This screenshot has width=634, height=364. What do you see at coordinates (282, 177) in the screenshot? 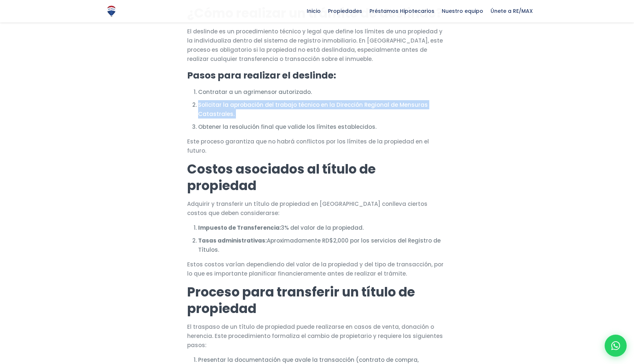
I see `strong: Costos asociados al título de propiedad` at bounding box center [282, 177].